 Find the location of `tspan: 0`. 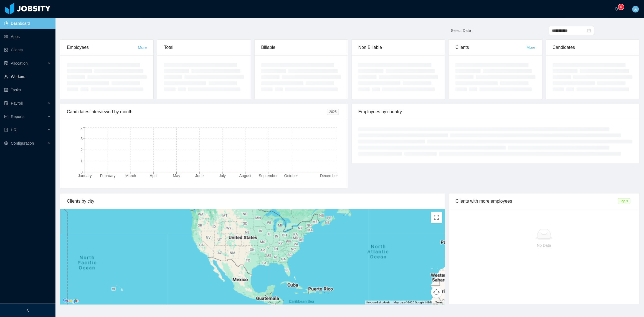

tspan: 0 is located at coordinates (81, 172).